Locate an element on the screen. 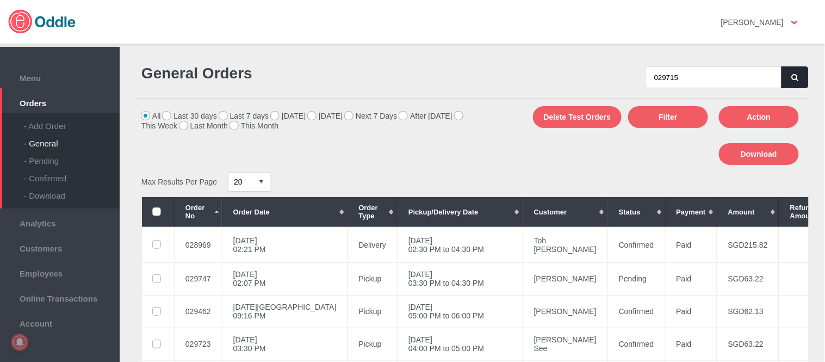 The height and width of the screenshot is (362, 825). div: - Download is located at coordinates (72, 192).